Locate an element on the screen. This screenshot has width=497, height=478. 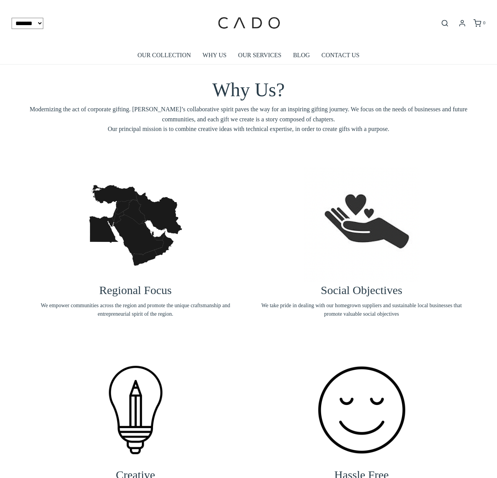
img: screenshot-20220704-at-063057-1657197187002_1200x.png is located at coordinates (362, 225).